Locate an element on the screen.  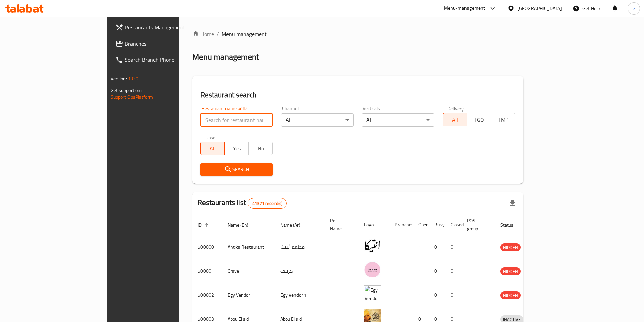
span: Name (Ar) is located at coordinates (295, 225).